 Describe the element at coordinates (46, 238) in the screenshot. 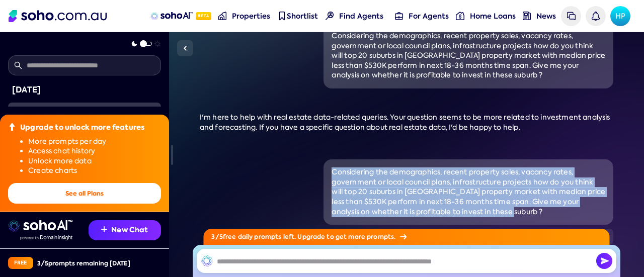

I see `img: Data provided by Domain Insight` at that location.